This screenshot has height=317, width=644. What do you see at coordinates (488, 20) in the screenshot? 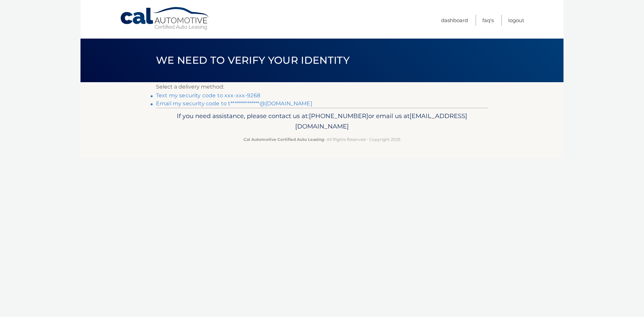
I see `a: FAQ's` at bounding box center [488, 20].